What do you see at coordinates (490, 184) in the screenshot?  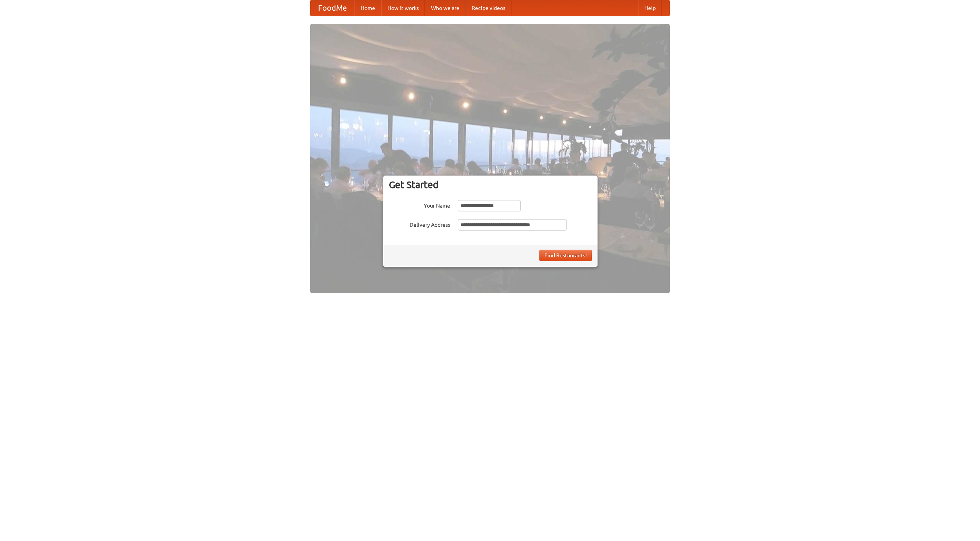 I see `h3: Get Started` at bounding box center [490, 184].